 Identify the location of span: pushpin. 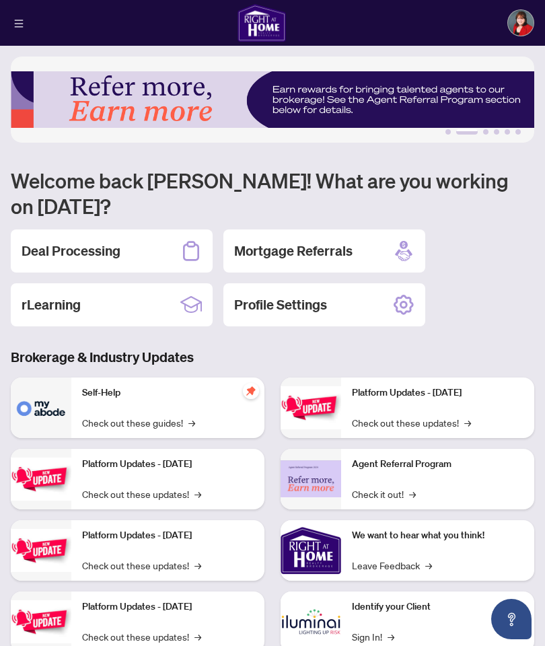
(251, 391).